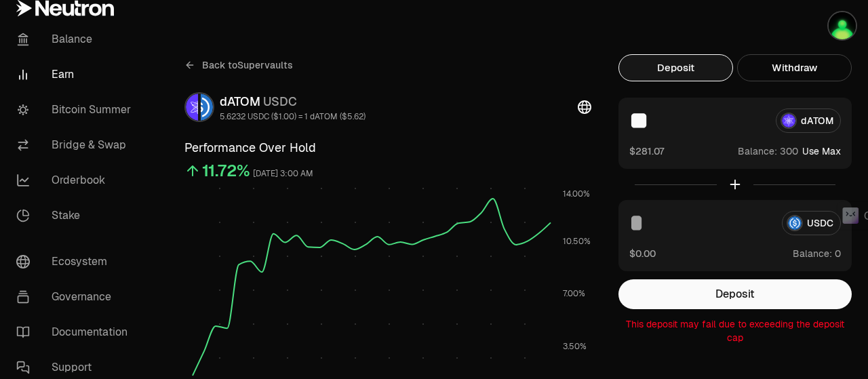 The height and width of the screenshot is (379, 868). I want to click on img: dATOM Logo, so click(192, 107).